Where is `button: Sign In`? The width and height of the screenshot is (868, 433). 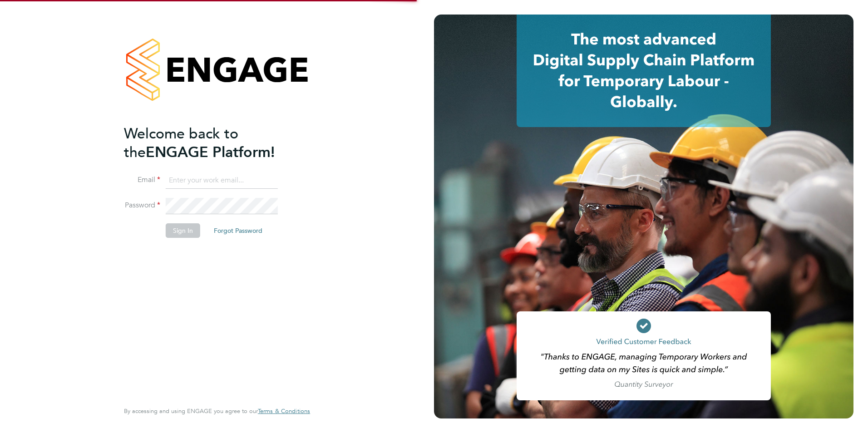
button: Sign In is located at coordinates (183, 230).